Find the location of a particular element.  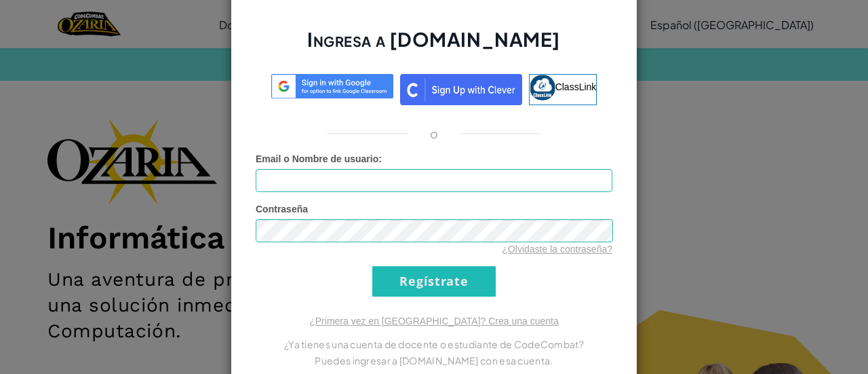

span: ClassLink is located at coordinates (576, 86).